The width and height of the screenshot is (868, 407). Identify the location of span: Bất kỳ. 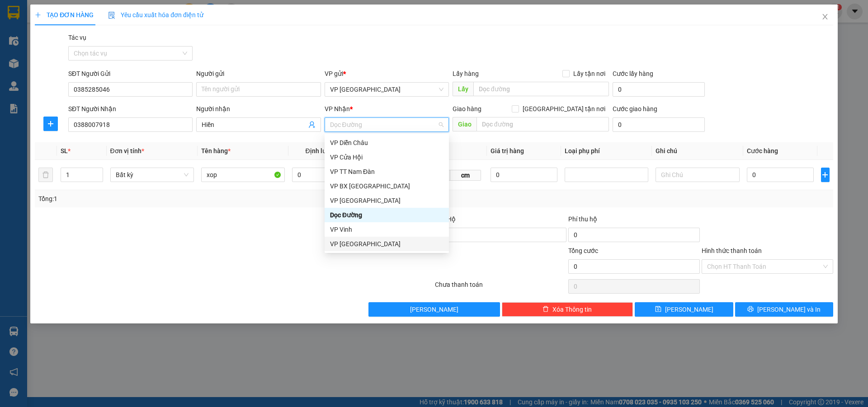
(152, 175).